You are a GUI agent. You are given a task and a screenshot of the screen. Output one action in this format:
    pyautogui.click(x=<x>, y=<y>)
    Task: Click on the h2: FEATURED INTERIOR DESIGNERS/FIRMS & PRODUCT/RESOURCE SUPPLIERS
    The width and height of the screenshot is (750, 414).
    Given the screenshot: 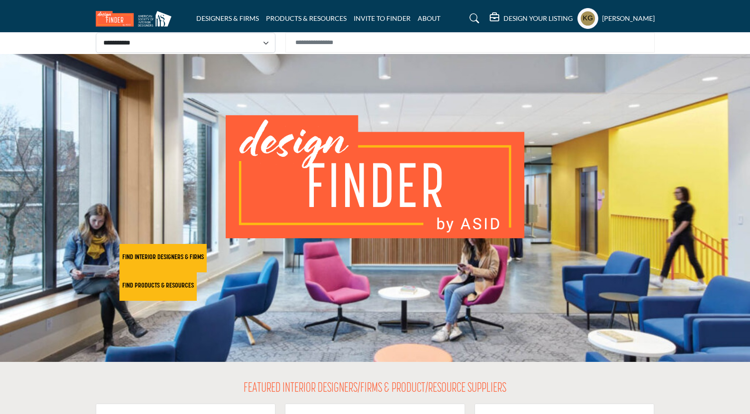 What is the action you would take?
    pyautogui.click(x=375, y=389)
    